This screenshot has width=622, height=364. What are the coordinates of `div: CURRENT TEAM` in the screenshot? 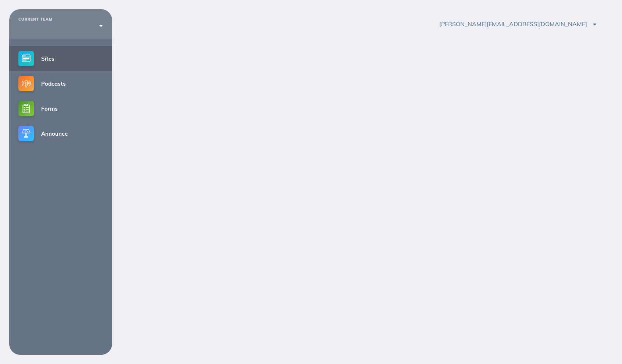 It's located at (60, 19).